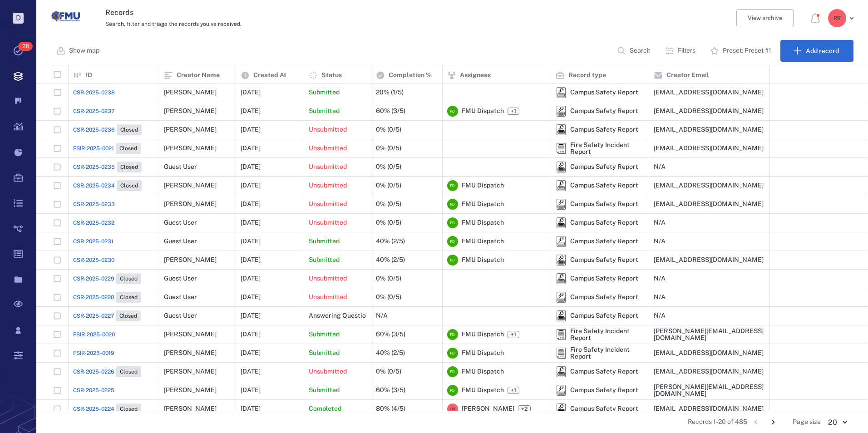  What do you see at coordinates (351, 13) in the screenshot?
I see `h3: Records` at bounding box center [351, 13].